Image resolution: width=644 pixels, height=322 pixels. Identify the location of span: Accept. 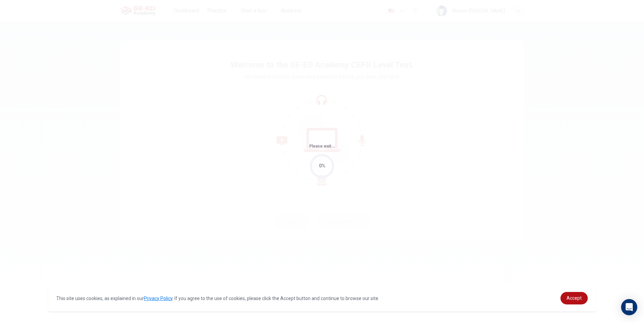
(574, 298).